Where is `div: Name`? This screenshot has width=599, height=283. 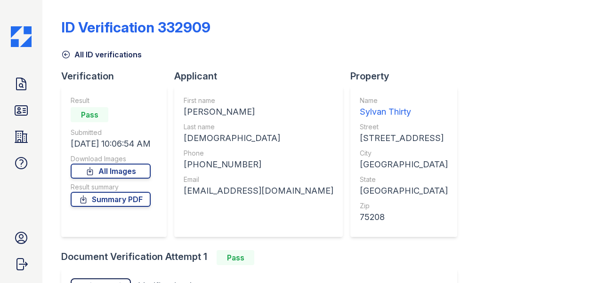 div: Name is located at coordinates (403, 101).